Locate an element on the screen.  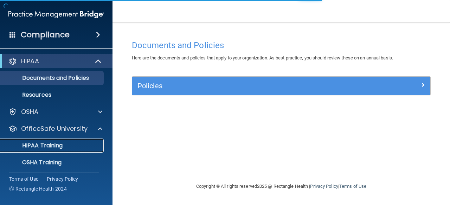
a: OSHA is located at coordinates (55, 112).